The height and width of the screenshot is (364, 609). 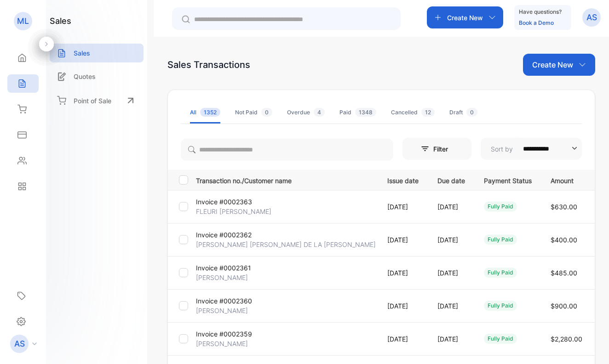 I want to click on p: Invoice #0002360, so click(x=226, y=301).